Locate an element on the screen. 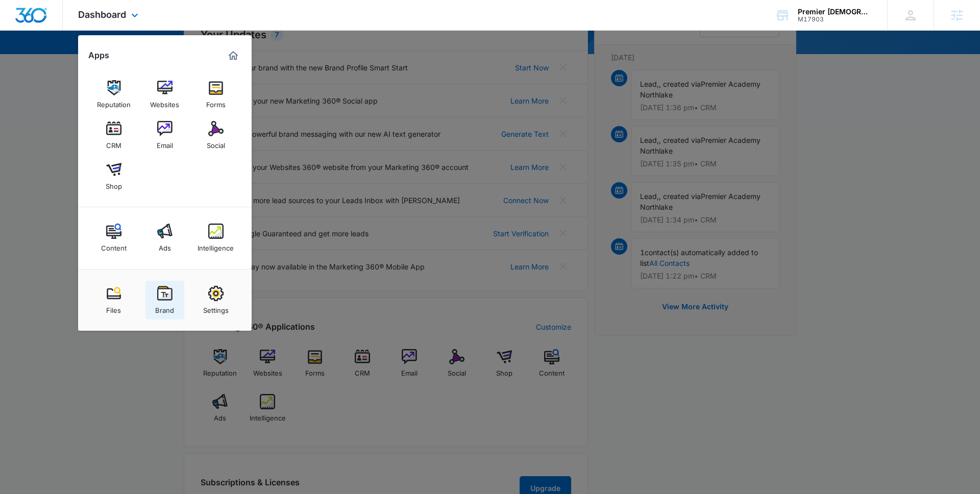 The image size is (980, 494). a: Brand is located at coordinates (165, 300).